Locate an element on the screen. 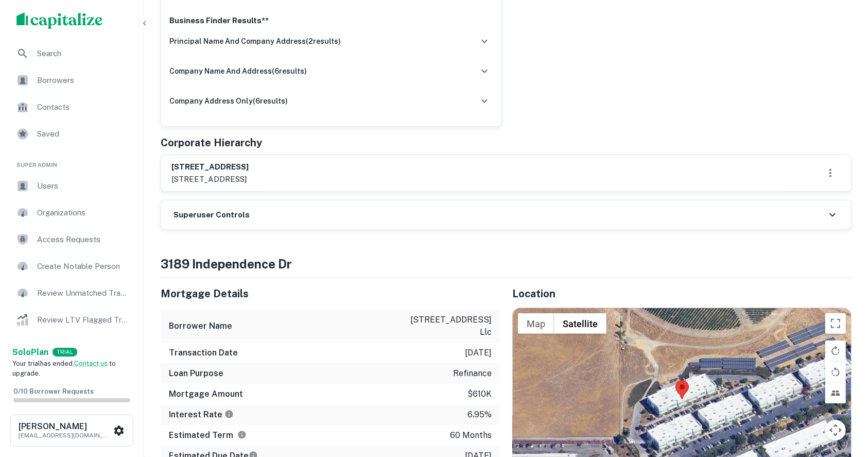 The image size is (868, 457). span: Saved is located at coordinates (83, 134).